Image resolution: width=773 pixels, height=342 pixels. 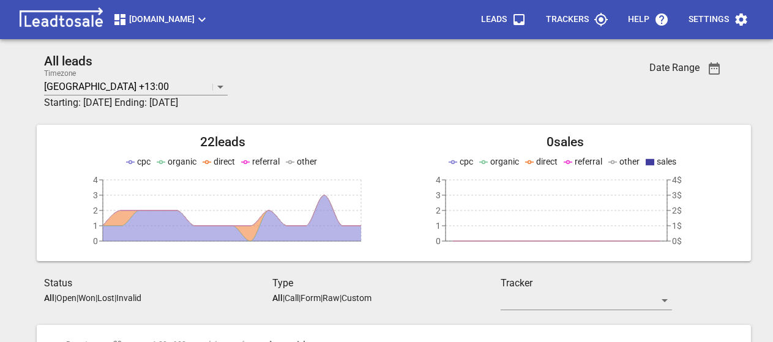 What do you see at coordinates (677, 180) in the screenshot?
I see `tspan: 4$` at bounding box center [677, 180].